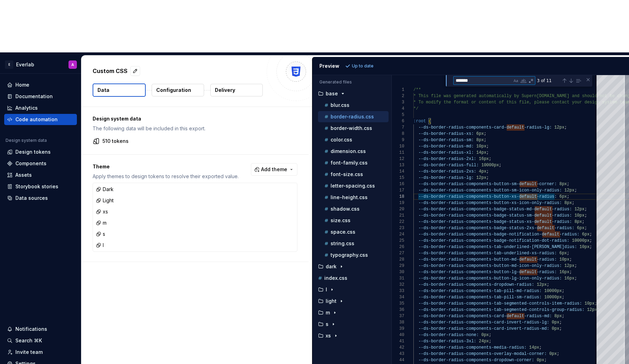  What do you see at coordinates (476, 209) in the screenshot?
I see `span: --ds-border-radius-components-badge-status-md-` at bounding box center [476, 209].